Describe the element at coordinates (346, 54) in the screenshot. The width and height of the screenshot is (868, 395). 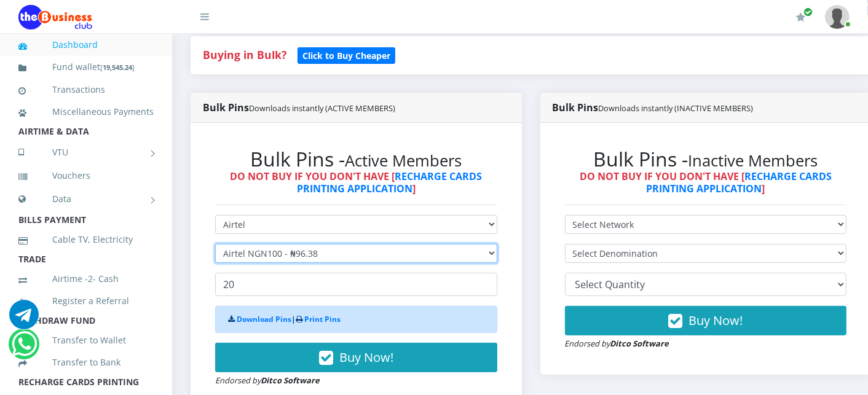
I see `a: Click to Buy Cheaper` at that location.